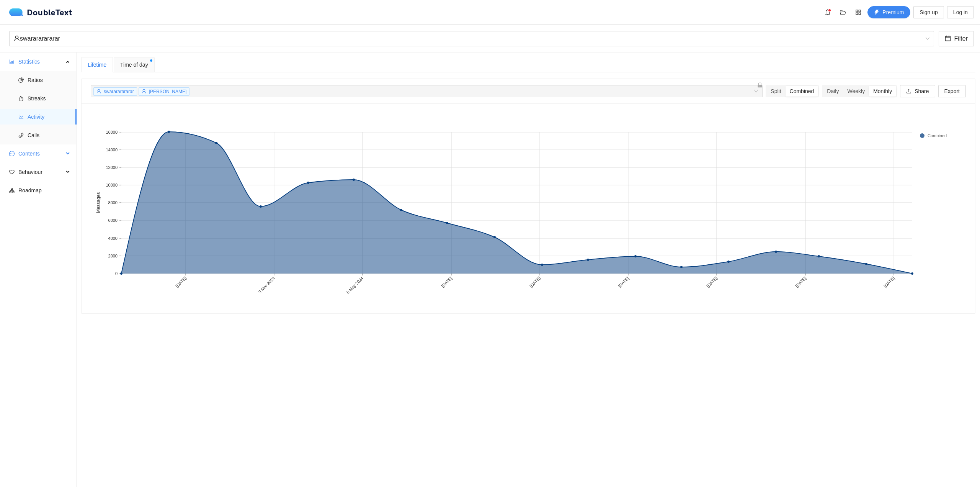 This screenshot has height=490, width=980. Describe the element at coordinates (909, 91) in the screenshot. I see `span: upload` at that location.